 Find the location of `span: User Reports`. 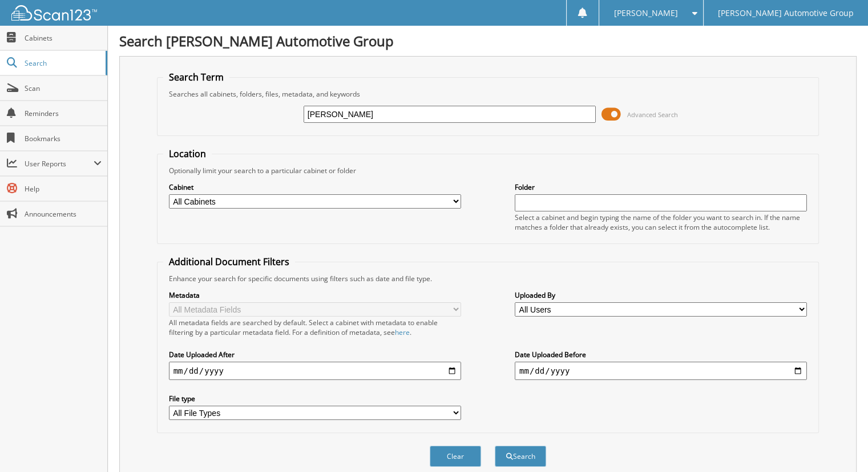

span: User Reports is located at coordinates (58, 163).